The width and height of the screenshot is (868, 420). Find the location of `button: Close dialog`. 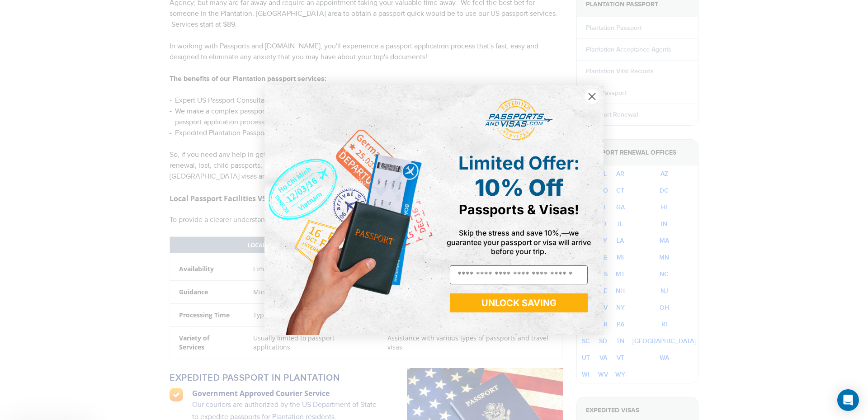

button: Close dialog is located at coordinates (592, 96).